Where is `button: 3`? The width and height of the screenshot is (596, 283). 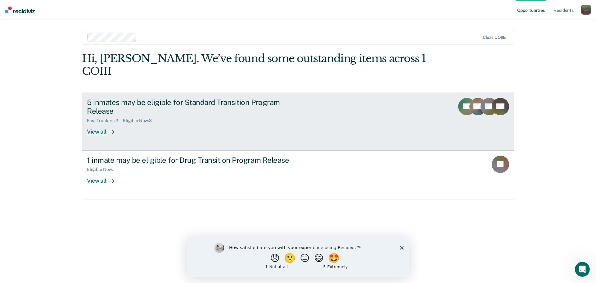 button: 3 is located at coordinates (118, 21).